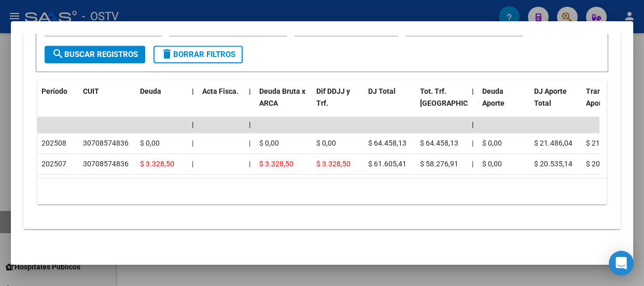 The image size is (644, 286). I want to click on datatable-header-cell: Deuda Aporte, so click(504, 103).